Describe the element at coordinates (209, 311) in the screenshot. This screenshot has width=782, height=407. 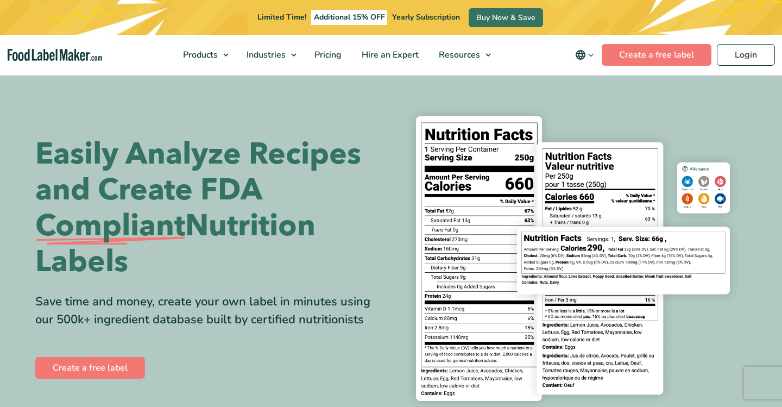
I see `div: Save time and money, create your own label in minutes using our 500k+ ingredient database built b...` at that location.